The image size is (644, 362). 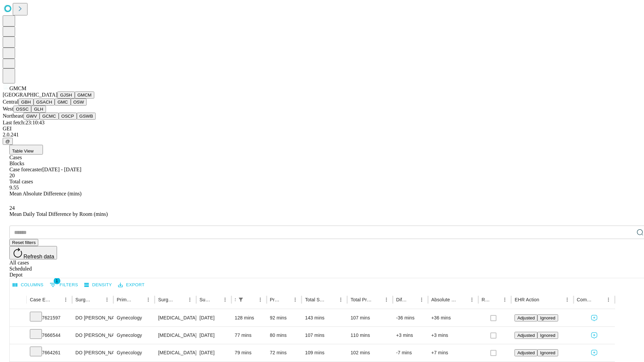 What do you see at coordinates (444, 300) in the screenshot?
I see `div: Absolute Difference` at bounding box center [444, 300].